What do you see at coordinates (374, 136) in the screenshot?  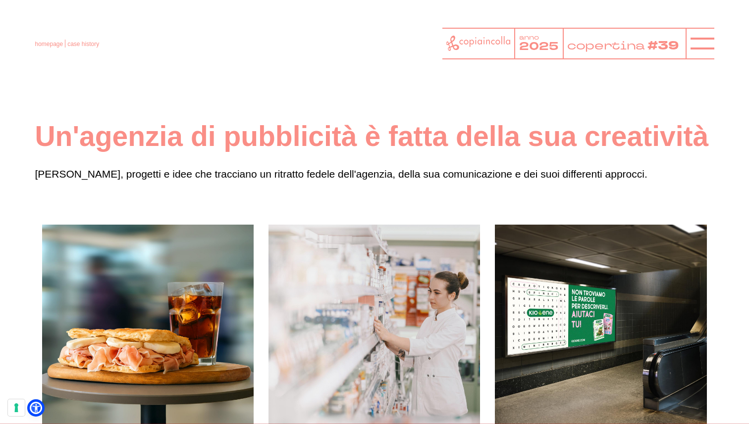 I see `h1: Un'agenzia di pubblicità è fatta della sua creatività` at bounding box center [374, 136].